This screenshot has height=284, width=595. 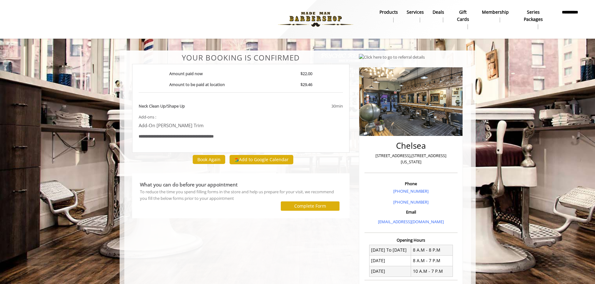 I want to click on label: Complete Form, so click(x=310, y=206).